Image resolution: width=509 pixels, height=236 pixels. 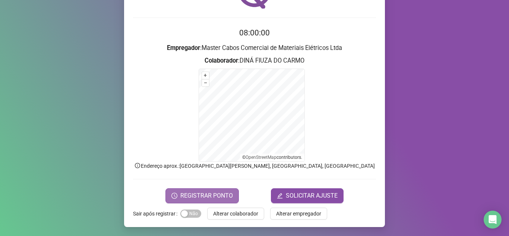 I want to click on strong: Empregador, so click(x=183, y=48).